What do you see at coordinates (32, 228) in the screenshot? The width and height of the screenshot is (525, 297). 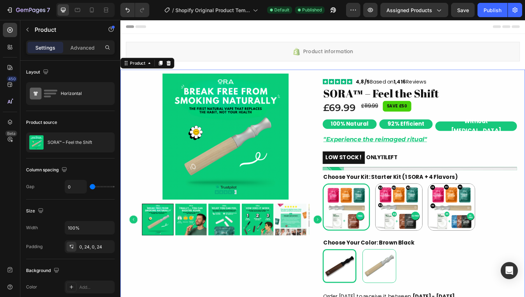 I see `div: Width` at bounding box center [32, 228].